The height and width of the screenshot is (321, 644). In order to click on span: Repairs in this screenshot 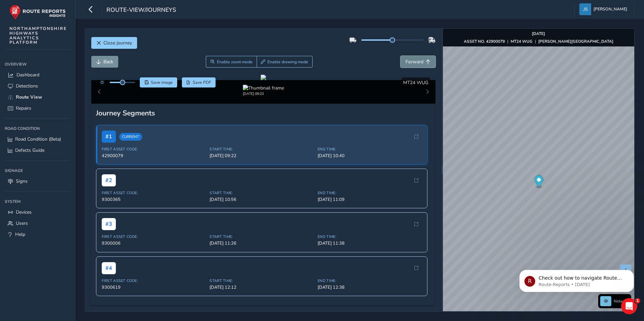, I will do `click(23, 108)`.